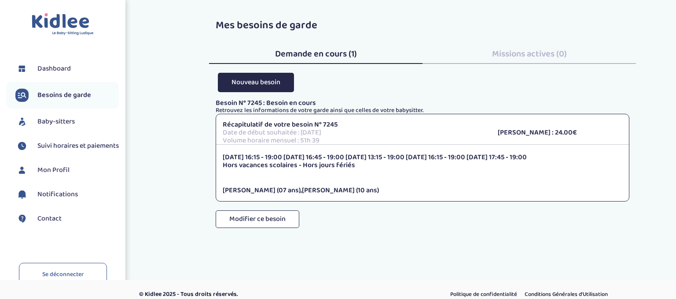  Describe the element at coordinates (354, 125) in the screenshot. I see `p: Récapitulatif de votre besoin N° 7245` at that location.